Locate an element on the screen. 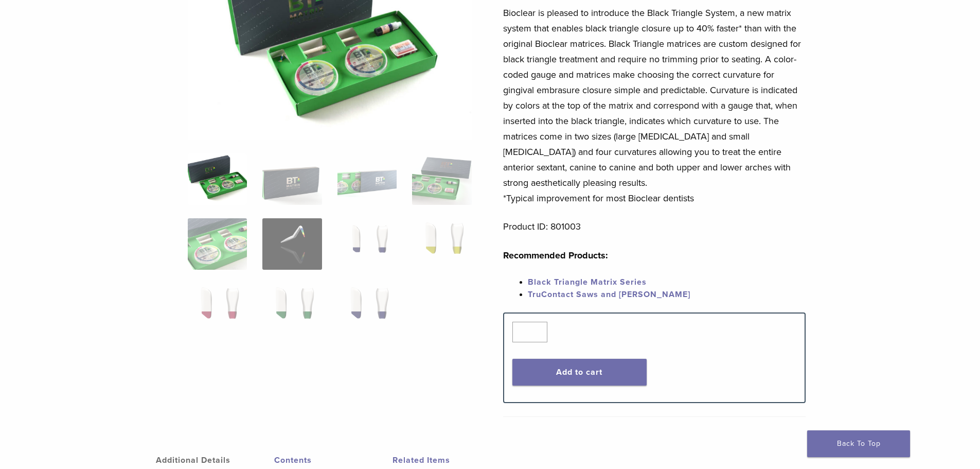  img: Black Triangle (BT) Kit - Image 6 is located at coordinates (292, 244).